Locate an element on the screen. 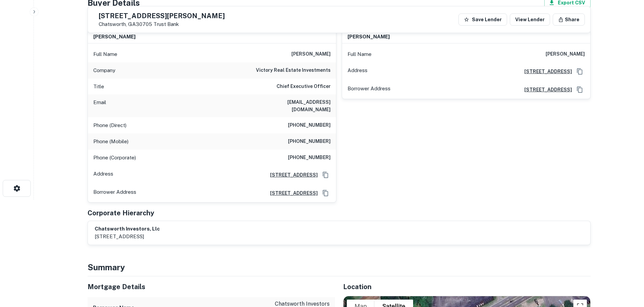 The width and height of the screenshot is (644, 307). p: Company is located at coordinates (104, 71).